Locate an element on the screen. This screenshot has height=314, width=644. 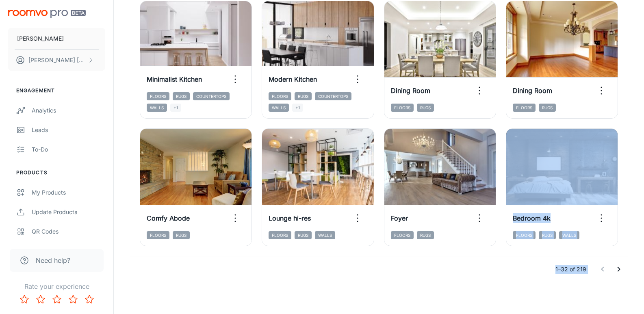
div: Analytics is located at coordinates (68, 111).